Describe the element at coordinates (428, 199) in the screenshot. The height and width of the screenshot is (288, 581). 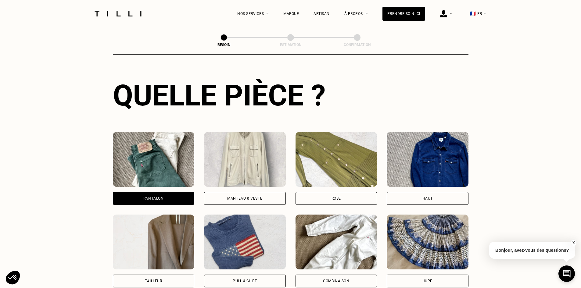
I see `div: Haut` at that location.